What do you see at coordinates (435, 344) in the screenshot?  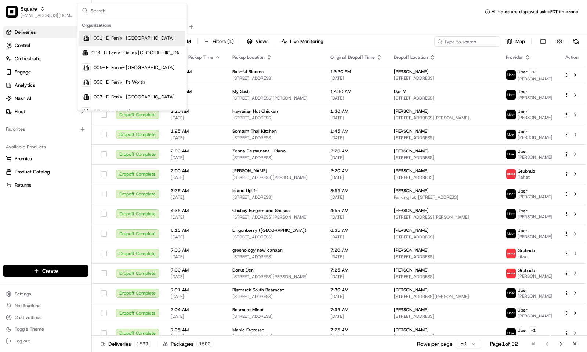 I see `p: Rows per page` at bounding box center [435, 344].